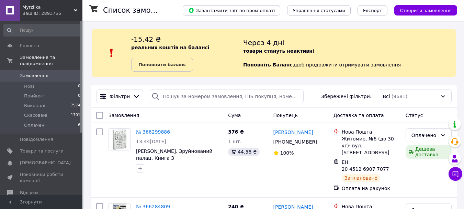 The width and height of the screenshot is (464, 209). What do you see at coordinates (120, 139) in the screenshot?
I see `a: Фото товару` at bounding box center [120, 139].